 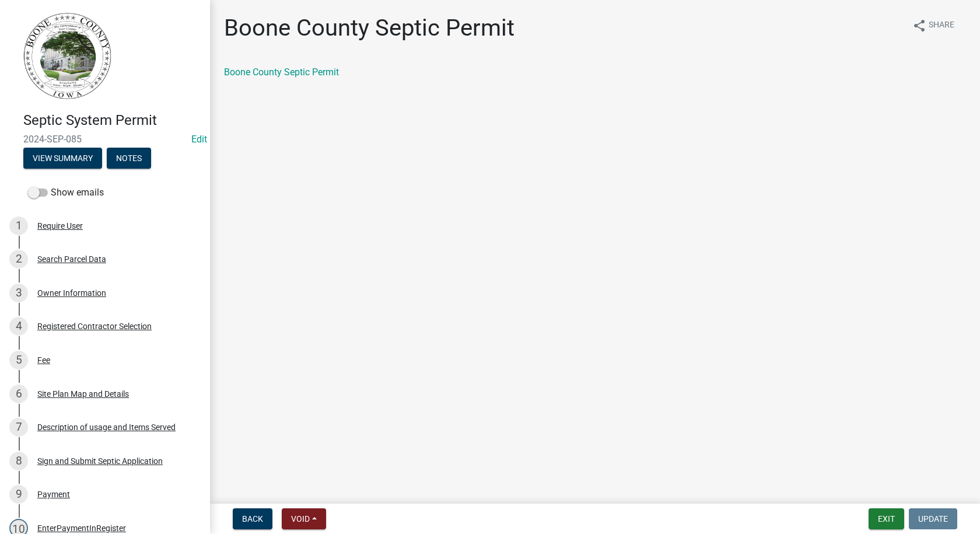 I want to click on wm-modal-confirm: Notes, so click(x=129, y=158).